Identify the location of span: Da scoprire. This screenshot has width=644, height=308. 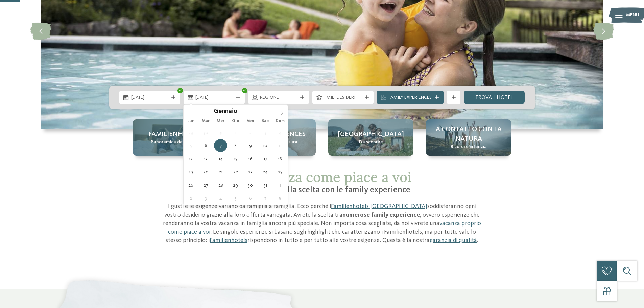
(371, 142).